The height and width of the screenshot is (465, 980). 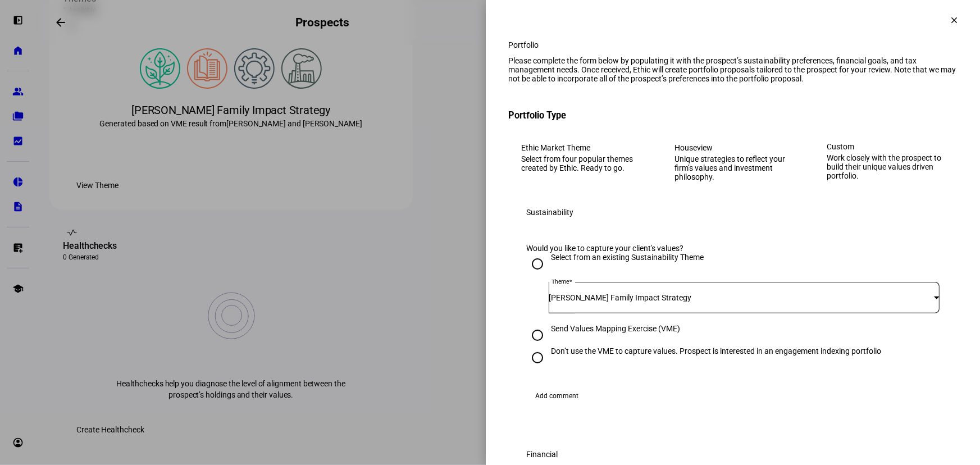 I want to click on h3: Portfolio Type, so click(x=733, y=115).